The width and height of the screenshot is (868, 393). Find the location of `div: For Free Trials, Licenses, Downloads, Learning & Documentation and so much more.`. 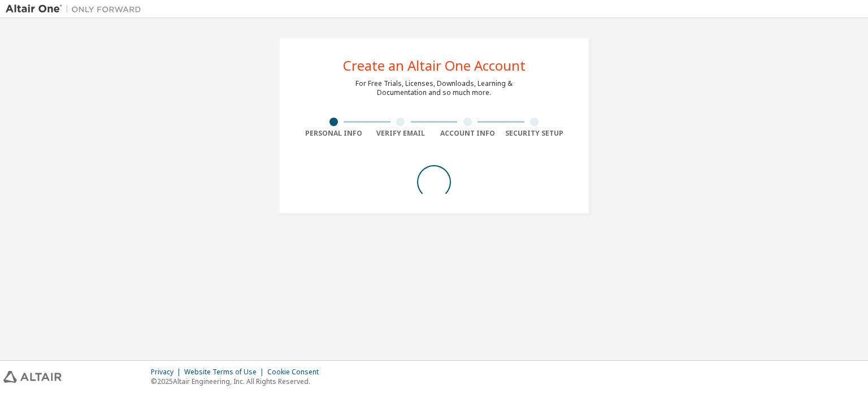

div: For Free Trials, Licenses, Downloads, Learning & Documentation and so much more. is located at coordinates (434, 88).